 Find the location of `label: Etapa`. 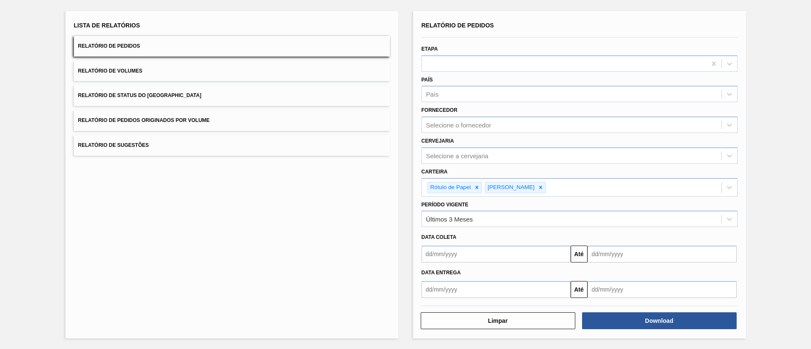

label: Etapa is located at coordinates (429, 49).